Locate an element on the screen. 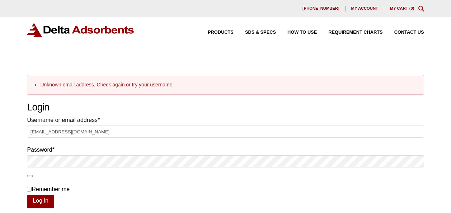 The height and width of the screenshot is (213, 451). a: Requirement Charts is located at coordinates (349, 32).